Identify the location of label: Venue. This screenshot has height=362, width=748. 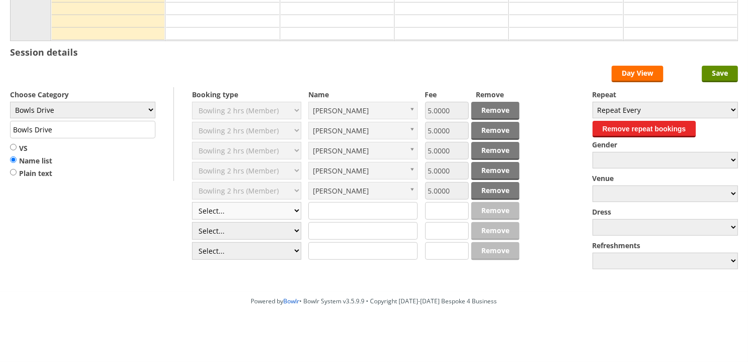
(665, 178).